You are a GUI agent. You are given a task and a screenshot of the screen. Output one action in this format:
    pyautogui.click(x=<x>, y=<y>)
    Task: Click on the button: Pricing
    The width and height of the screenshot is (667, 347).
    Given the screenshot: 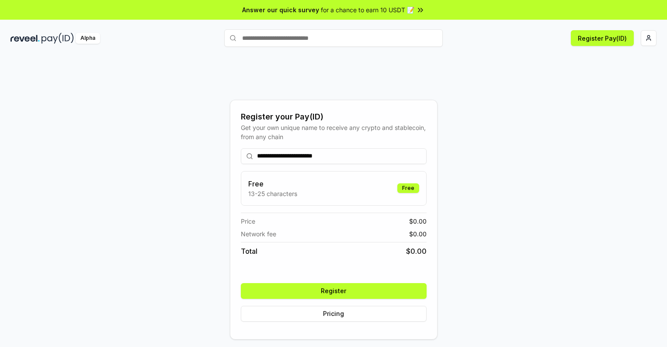 What is the action you would take?
    pyautogui.click(x=333, y=313)
    